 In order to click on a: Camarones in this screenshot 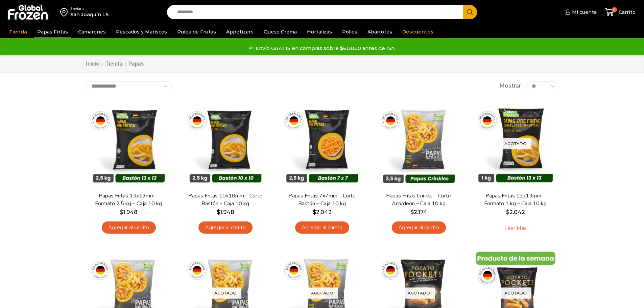, I will do `click(92, 32)`.